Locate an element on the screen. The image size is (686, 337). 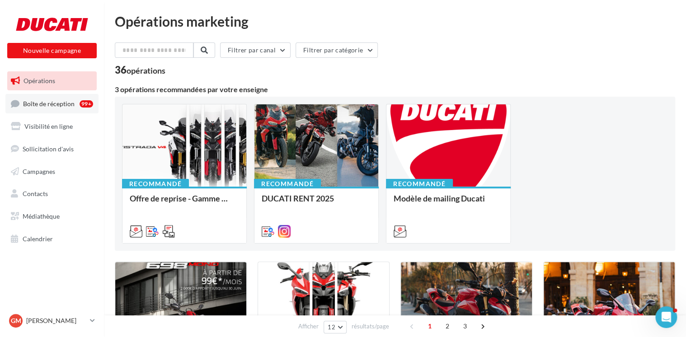
div: opérations is located at coordinates (146, 70).